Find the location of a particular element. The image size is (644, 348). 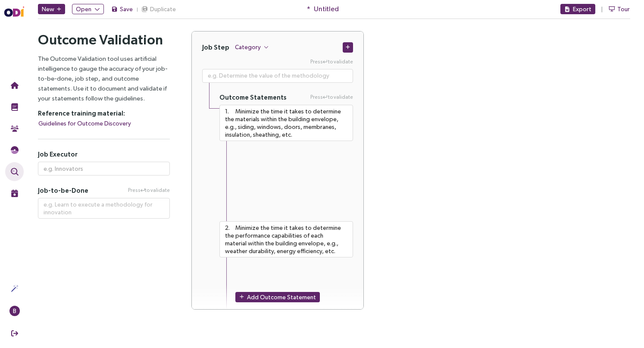

button: Live Events is located at coordinates (14, 193).